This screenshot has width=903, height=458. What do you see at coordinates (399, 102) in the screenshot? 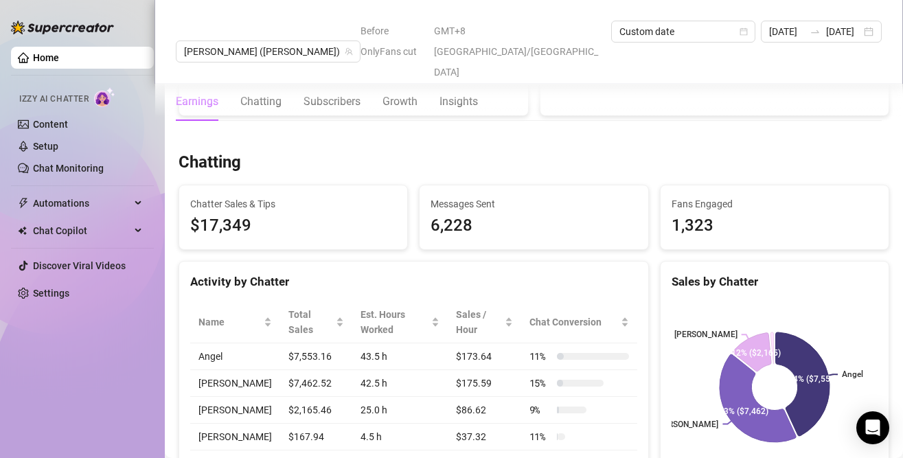
I see `div: Growth` at bounding box center [399, 102].